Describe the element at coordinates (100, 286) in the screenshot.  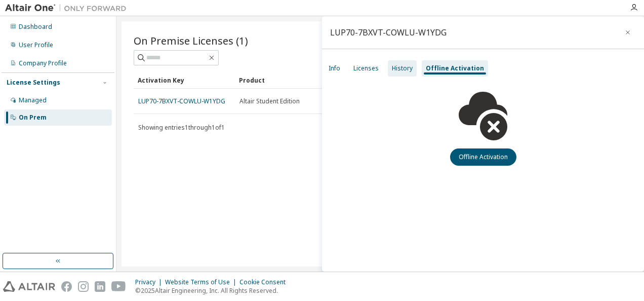
I see `img: linkedin.svg` at that location.